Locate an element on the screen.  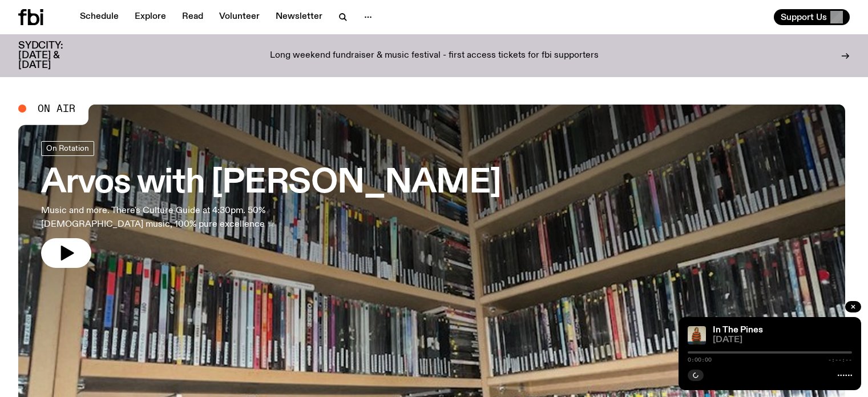
a: Newsletter is located at coordinates (299, 17).